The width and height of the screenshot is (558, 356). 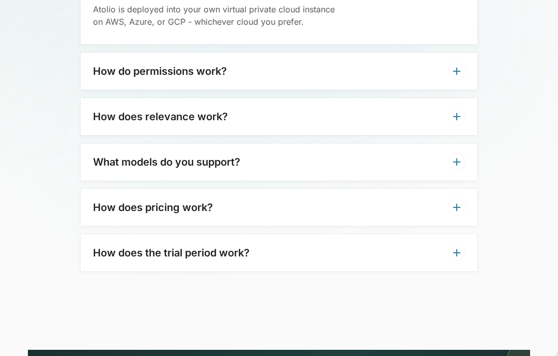 What do you see at coordinates (160, 72) in the screenshot?
I see `h3: How do permissions work?` at bounding box center [160, 72].